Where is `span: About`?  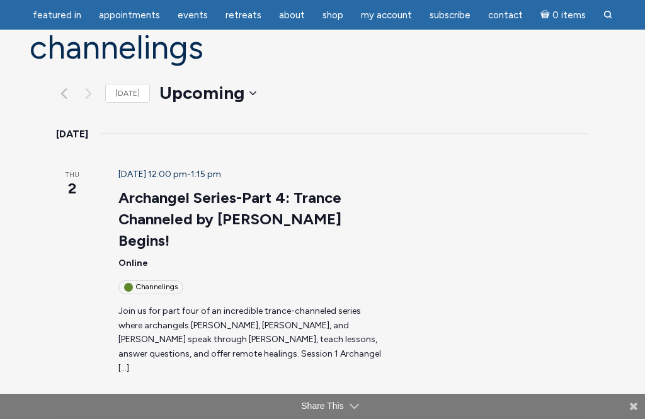 span: About is located at coordinates (291, 15).